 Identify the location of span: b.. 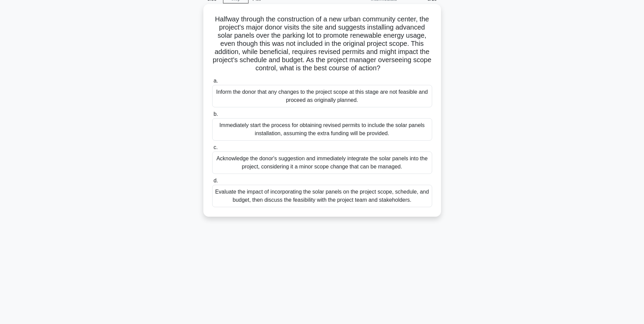
(216, 113).